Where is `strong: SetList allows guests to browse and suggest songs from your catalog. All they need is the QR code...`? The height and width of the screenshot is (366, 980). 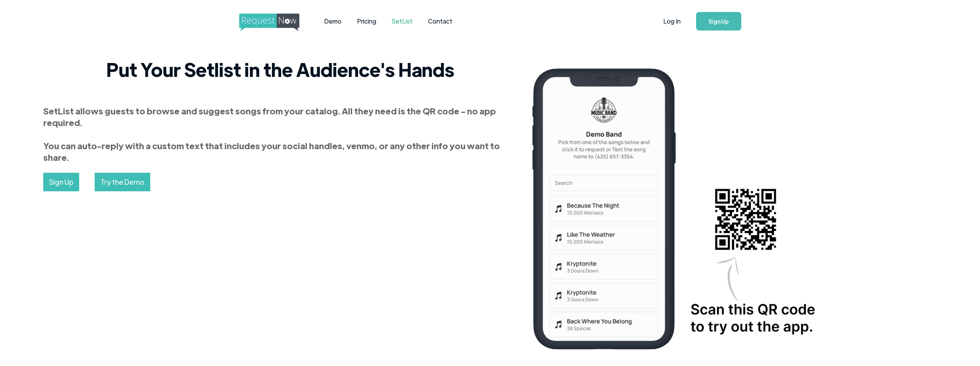
strong: SetList allows guests to browse and suggest songs from your catalog. All they need is the QR code... is located at coordinates (272, 134).